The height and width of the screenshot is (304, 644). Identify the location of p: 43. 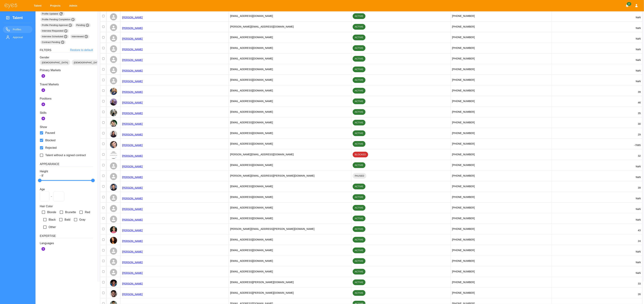
(597, 230).